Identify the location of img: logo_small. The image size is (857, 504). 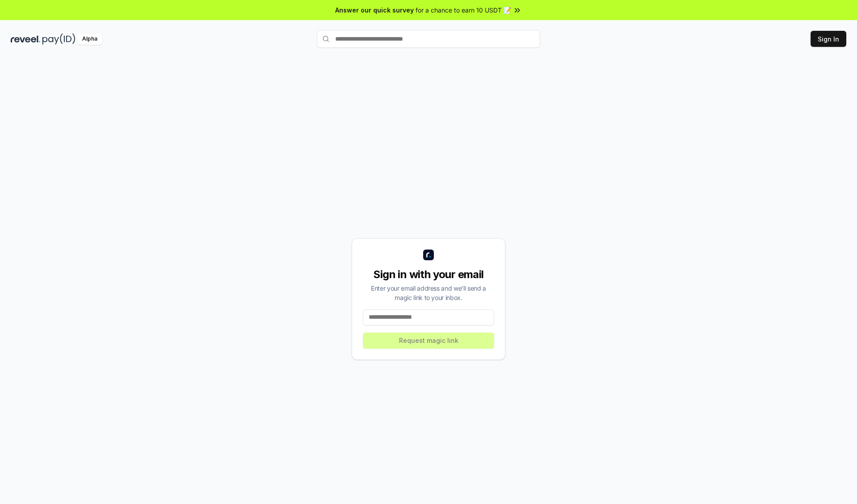
(428, 255).